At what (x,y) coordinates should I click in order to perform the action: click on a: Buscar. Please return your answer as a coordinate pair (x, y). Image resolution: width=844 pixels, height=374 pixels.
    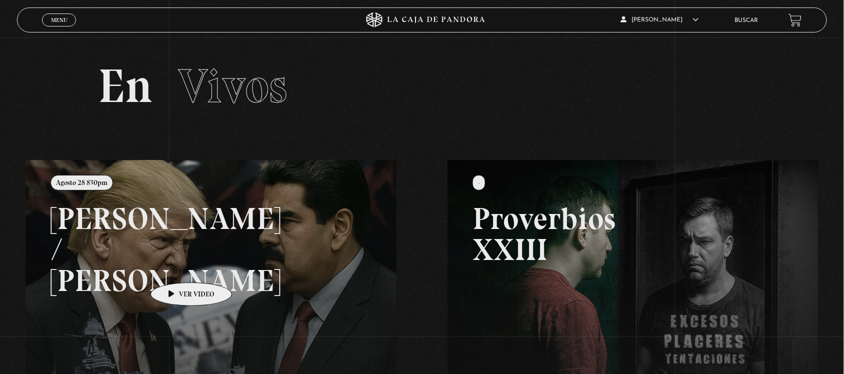
    Looking at the image, I should click on (747, 21).